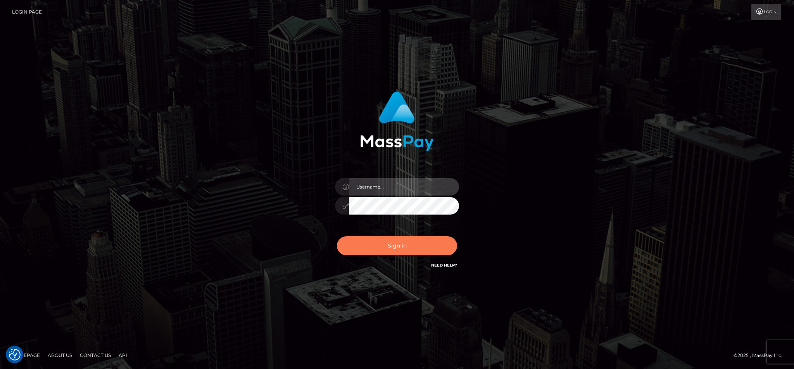 This screenshot has width=794, height=369. What do you see at coordinates (26, 355) in the screenshot?
I see `a: Homepage` at bounding box center [26, 355].